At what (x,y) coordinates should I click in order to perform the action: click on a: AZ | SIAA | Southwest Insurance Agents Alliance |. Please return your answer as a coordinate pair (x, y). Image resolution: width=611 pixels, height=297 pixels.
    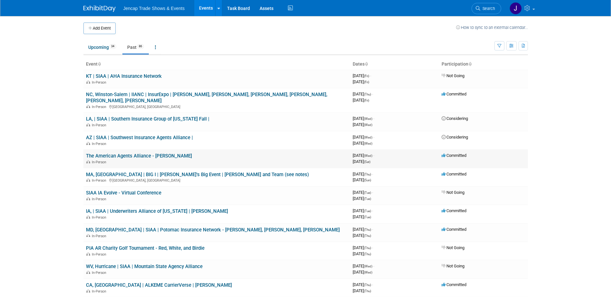
    Looking at the image, I should click on (139, 138).